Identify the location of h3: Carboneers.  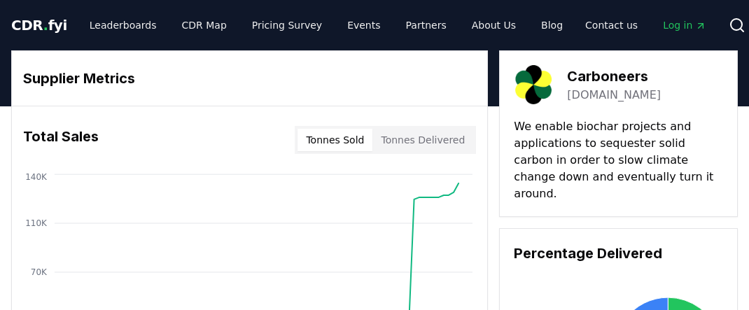
(614, 76).